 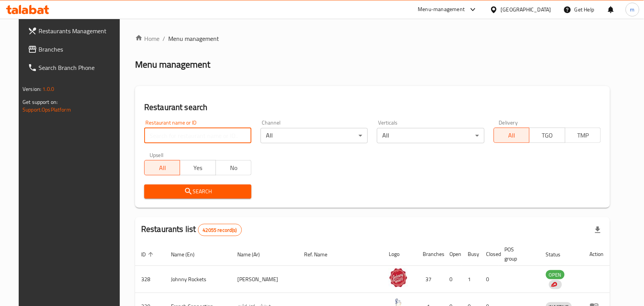 I want to click on img: delivery hero logo, so click(x=554, y=284).